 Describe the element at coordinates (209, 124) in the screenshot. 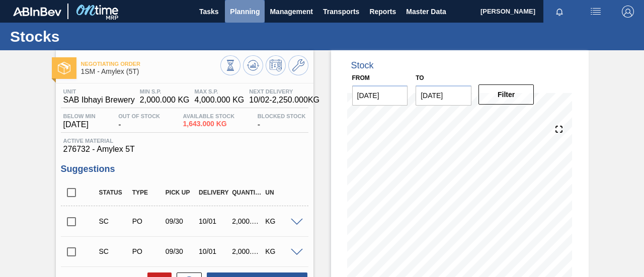

I see `span: 1,643.000 KG` at that location.